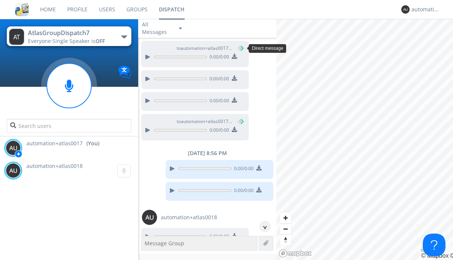 This screenshot has height=260, width=453. What do you see at coordinates (295, 253) in the screenshot?
I see `a: Mapbox logo` at bounding box center [295, 253].